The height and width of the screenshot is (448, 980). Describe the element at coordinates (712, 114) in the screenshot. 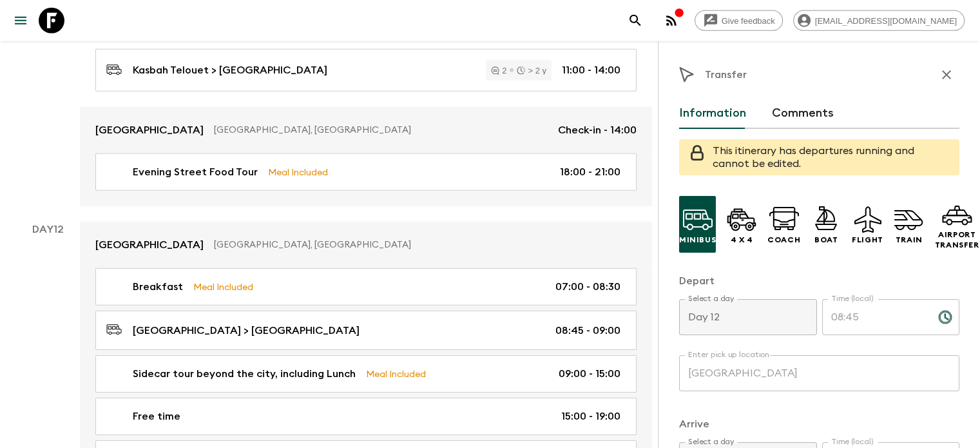

I see `button: Information` at that location.